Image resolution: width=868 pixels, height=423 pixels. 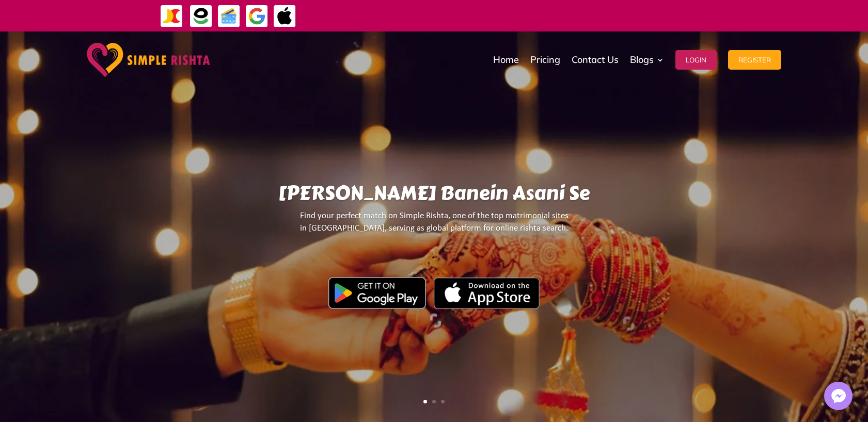 What do you see at coordinates (596, 15) in the screenshot?
I see `strong: جاز کیش` at bounding box center [596, 15].